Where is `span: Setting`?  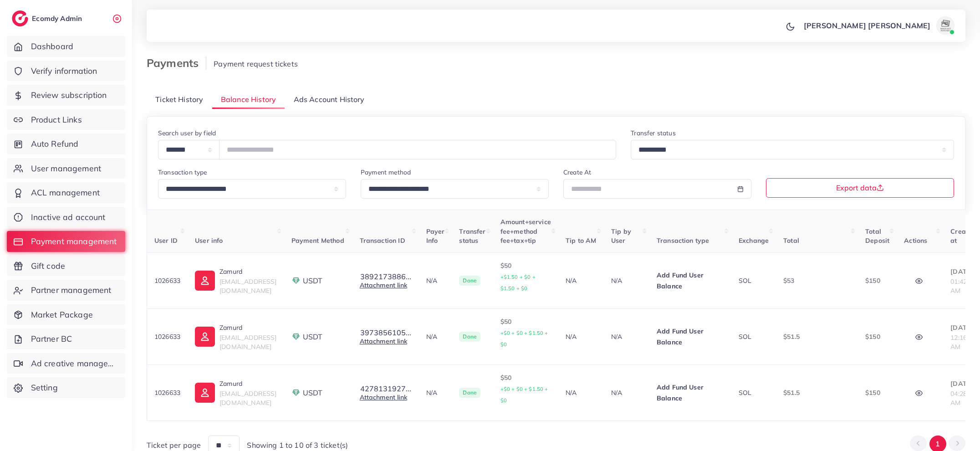 span: Setting is located at coordinates (44, 388).